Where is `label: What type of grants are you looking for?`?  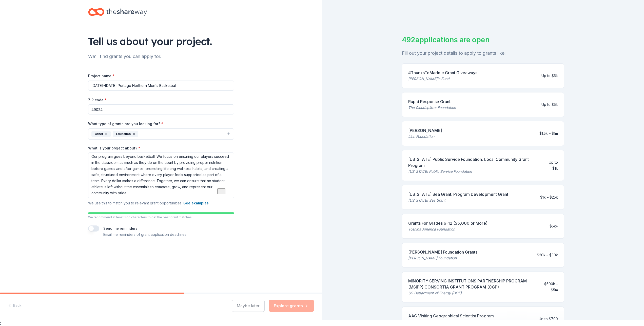 label: What type of grants are you looking for? is located at coordinates (126, 124).